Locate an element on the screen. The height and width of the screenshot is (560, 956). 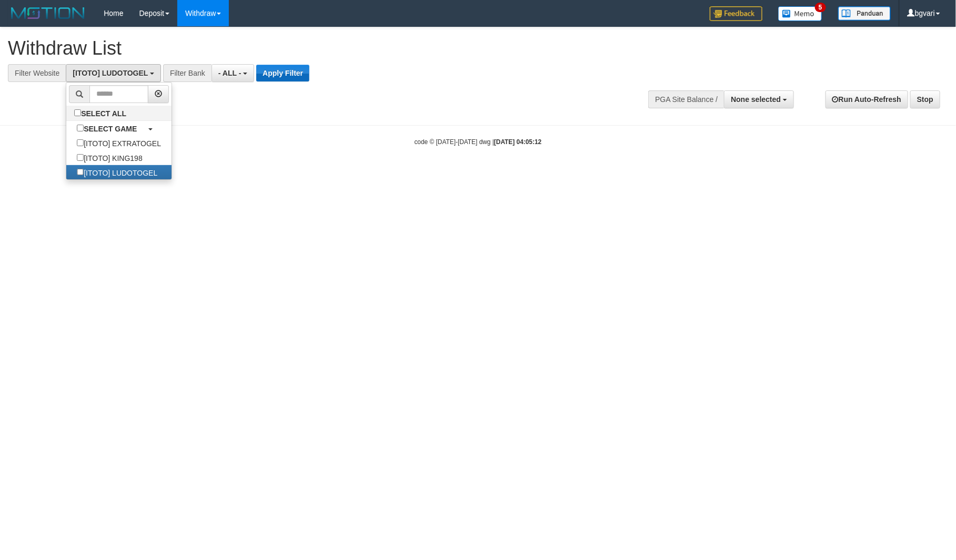
button: None selected is located at coordinates (758, 99).